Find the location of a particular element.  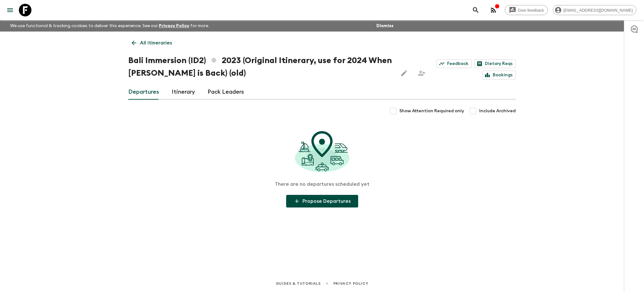

span: Show Attention Required only is located at coordinates (432, 111).